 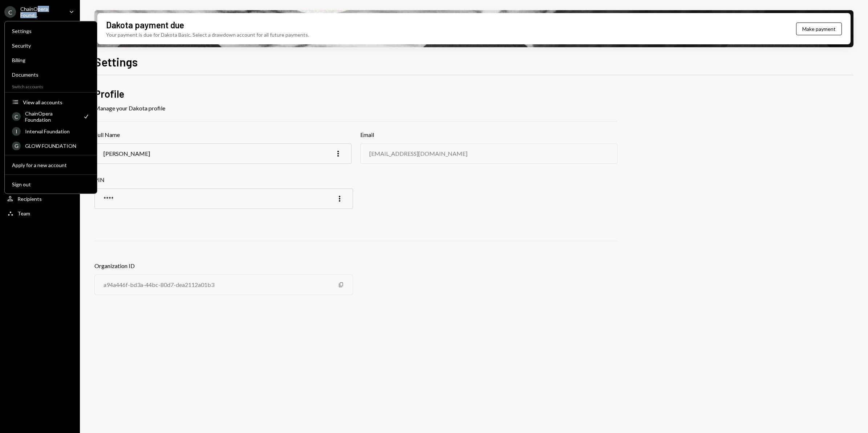 What do you see at coordinates (51, 184) in the screenshot?
I see `div: Sign out` at bounding box center [51, 184].